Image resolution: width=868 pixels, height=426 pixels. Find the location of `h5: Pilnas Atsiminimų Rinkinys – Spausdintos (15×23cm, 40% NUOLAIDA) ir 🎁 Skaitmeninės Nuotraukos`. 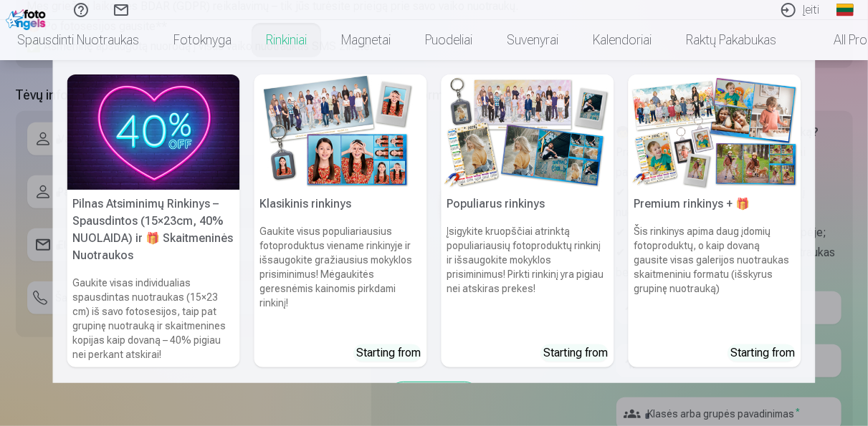

h5: Pilnas Atsiminimų Rinkinys – Spausdintos (15×23cm, 40% NUOLAIDA) ir 🎁 Skaitmeninės Nuotraukos is located at coordinates (153, 230).